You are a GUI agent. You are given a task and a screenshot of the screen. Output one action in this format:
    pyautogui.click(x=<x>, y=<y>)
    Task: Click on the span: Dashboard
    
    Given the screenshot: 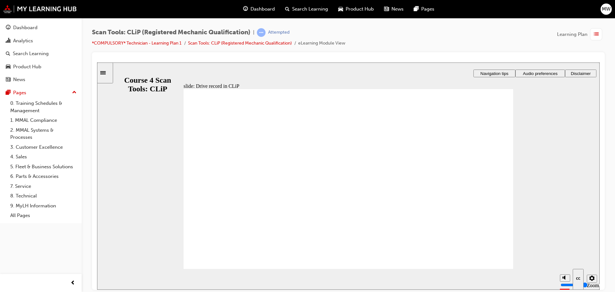 What is the action you would take?
    pyautogui.click(x=263, y=9)
    